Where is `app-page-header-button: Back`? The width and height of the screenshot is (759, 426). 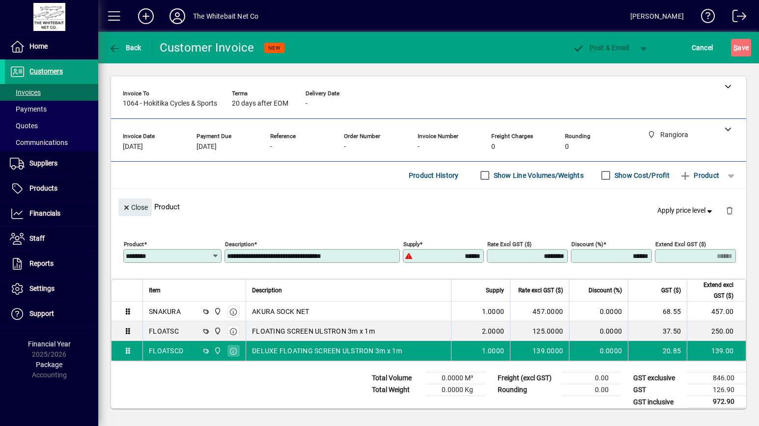
app-page-header-button: Back is located at coordinates (125, 48).